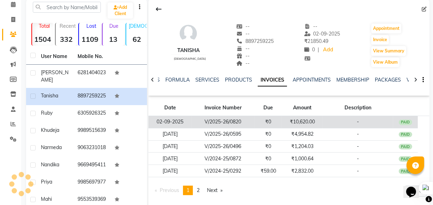  I want to click on p: Recent, so click(68, 26).